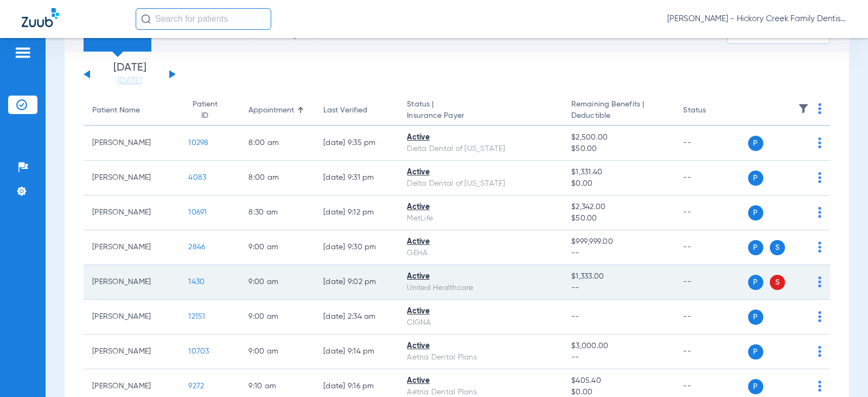  I want to click on span: 2846, so click(197, 247).